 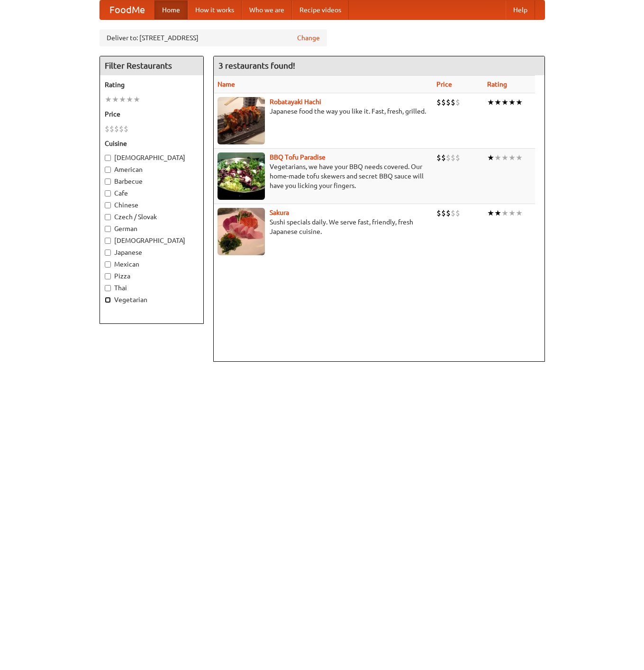 I want to click on a: How it works, so click(x=215, y=10).